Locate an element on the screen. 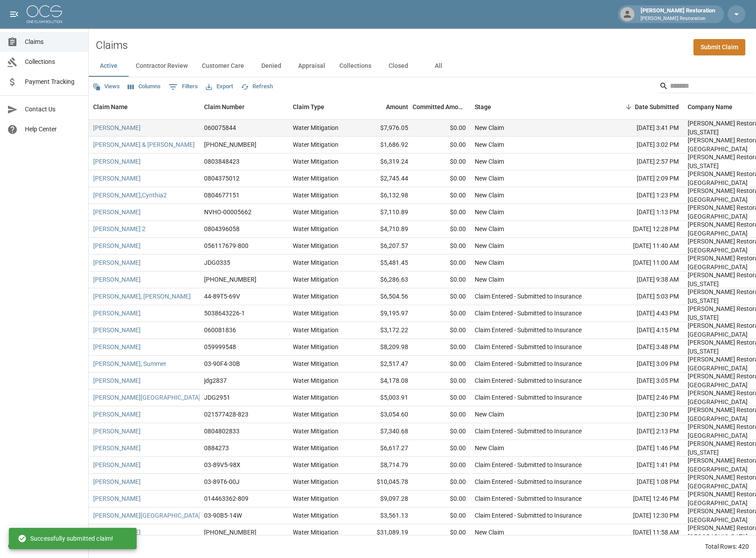 This screenshot has width=756, height=558. button: Denied is located at coordinates (271, 66).